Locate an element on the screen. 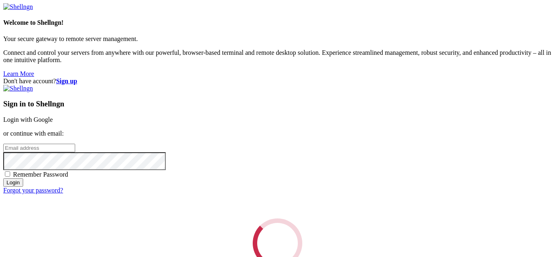 The image size is (555, 257). h4: Welcome to Shellngn! is located at coordinates (277, 23).